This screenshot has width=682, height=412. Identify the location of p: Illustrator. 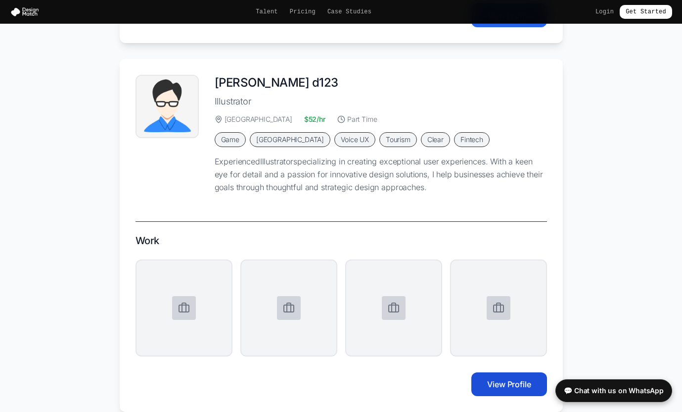
(381, 101).